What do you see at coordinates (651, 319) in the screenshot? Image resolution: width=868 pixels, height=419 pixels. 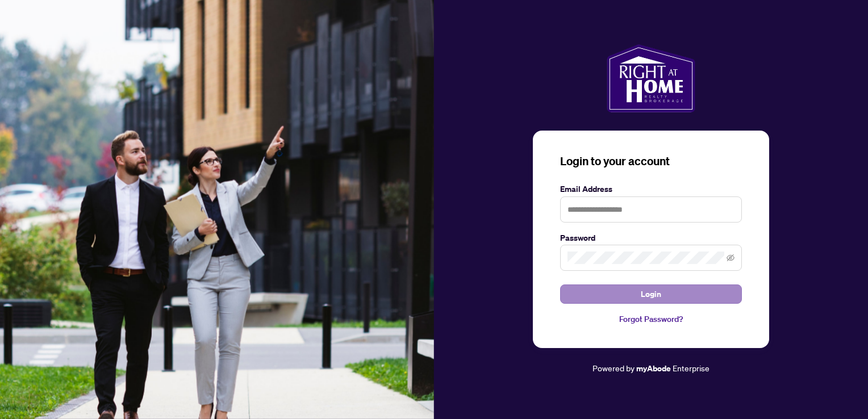 I see `a: Forgot Password?` at bounding box center [651, 319].